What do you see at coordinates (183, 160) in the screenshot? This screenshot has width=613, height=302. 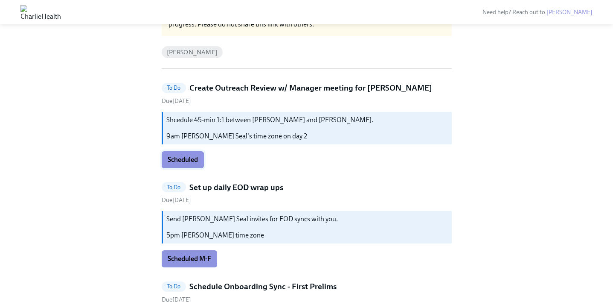 I see `button: Scheduled` at bounding box center [183, 160].